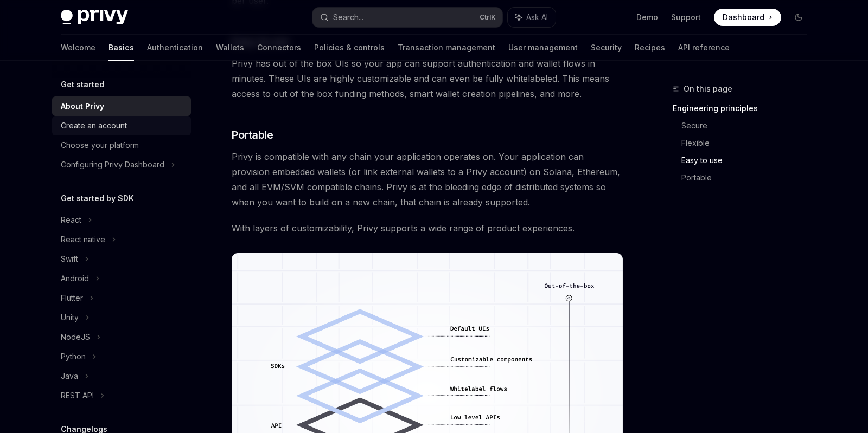 Image resolution: width=868 pixels, height=433 pixels. Describe the element at coordinates (112, 165) in the screenshot. I see `div: Configuring Privy Dashboard` at that location.